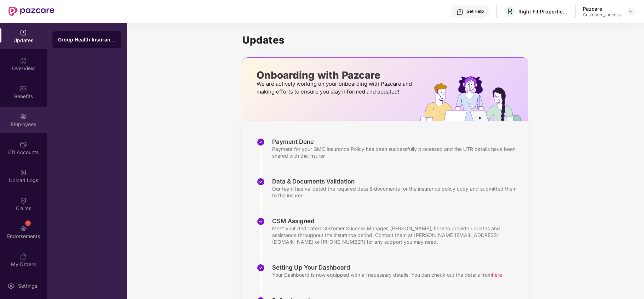 The height and width of the screenshot is (299, 644). Describe the element at coordinates (497, 275) in the screenshot. I see `span: here` at that location.